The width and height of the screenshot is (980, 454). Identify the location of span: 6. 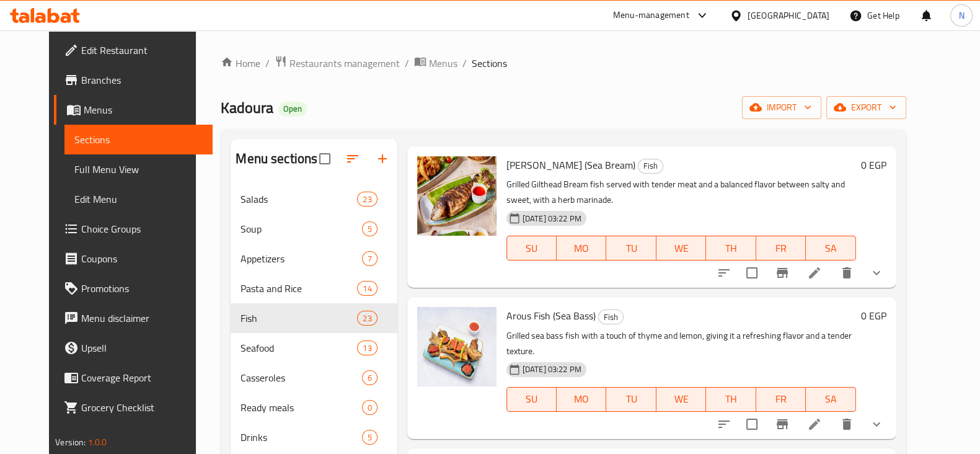
(370, 378).